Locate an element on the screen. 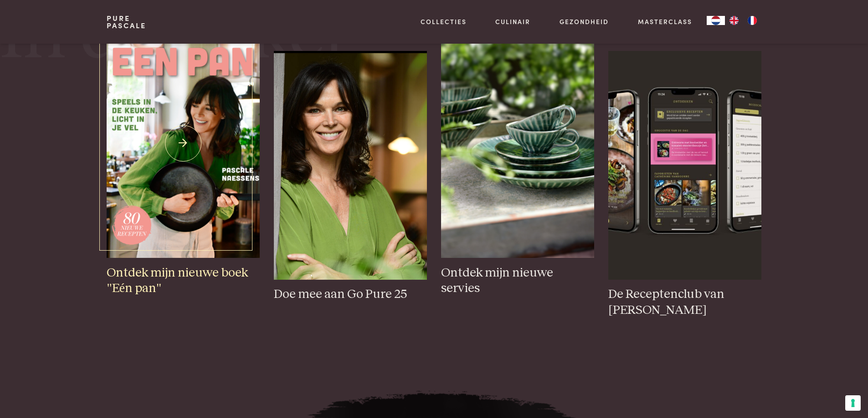  a: groen_servies_23 Ontdek mijn nieuwe servies is located at coordinates (517, 163).